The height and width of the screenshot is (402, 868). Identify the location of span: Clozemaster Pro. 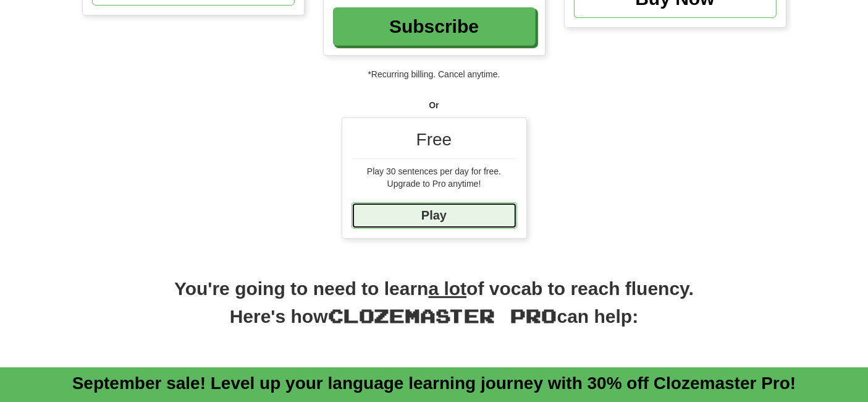
(443, 315).